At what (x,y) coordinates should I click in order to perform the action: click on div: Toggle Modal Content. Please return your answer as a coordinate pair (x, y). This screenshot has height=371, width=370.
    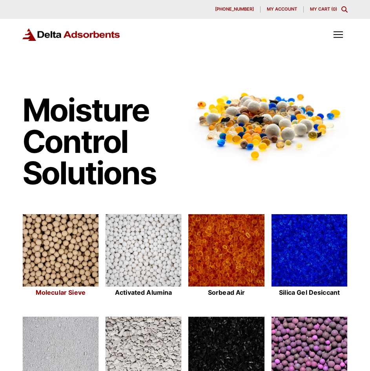
    Looking at the image, I should click on (345, 9).